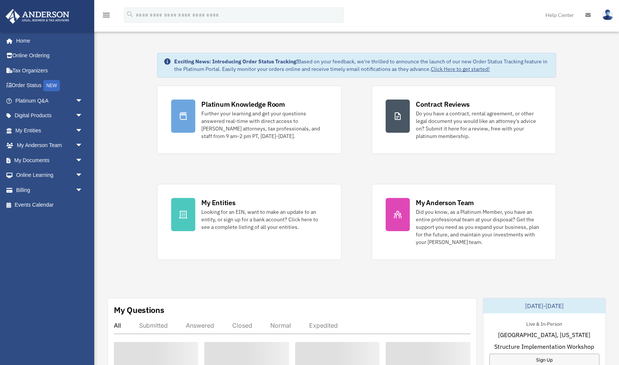  I want to click on a: Contract Reviews Do you have a contract, rental agreement, or other legal document you would like..., so click(464, 120).